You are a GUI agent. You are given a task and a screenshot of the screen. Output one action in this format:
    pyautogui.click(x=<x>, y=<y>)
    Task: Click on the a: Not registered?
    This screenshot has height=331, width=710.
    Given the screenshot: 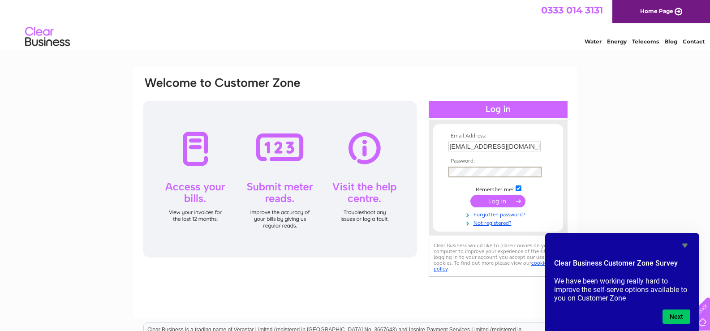 What is the action you would take?
    pyautogui.click(x=499, y=222)
    